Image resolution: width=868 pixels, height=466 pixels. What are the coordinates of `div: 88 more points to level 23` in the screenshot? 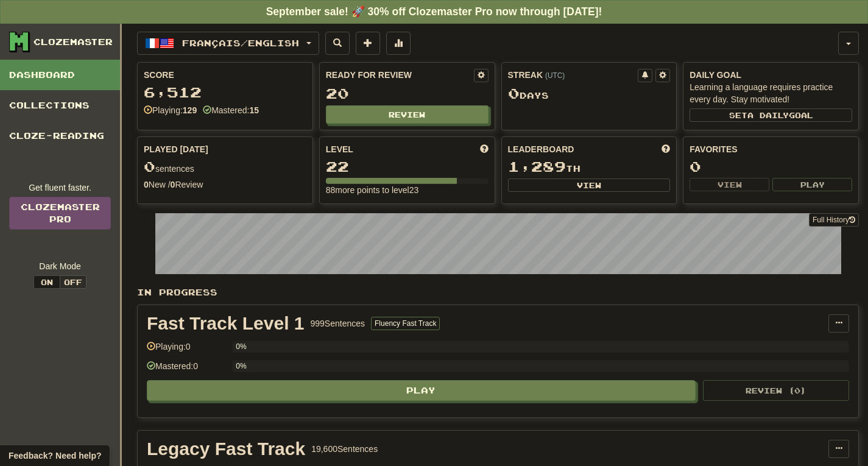 It's located at (407, 190).